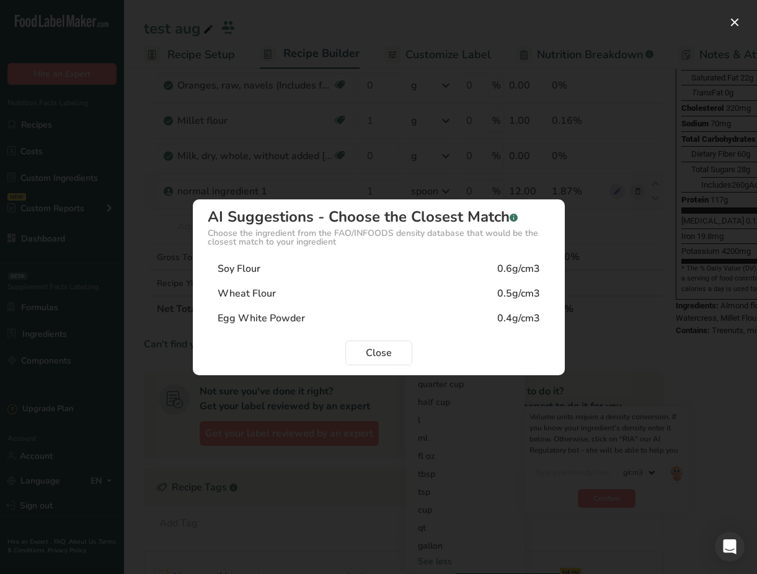  I want to click on div: Egg White Powder, so click(261, 318).